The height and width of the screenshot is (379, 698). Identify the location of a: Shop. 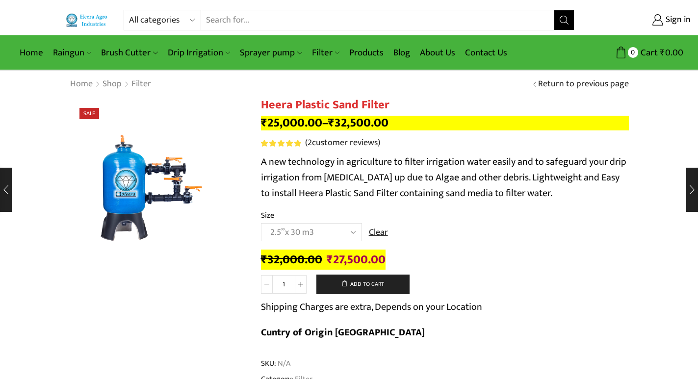
(112, 84).